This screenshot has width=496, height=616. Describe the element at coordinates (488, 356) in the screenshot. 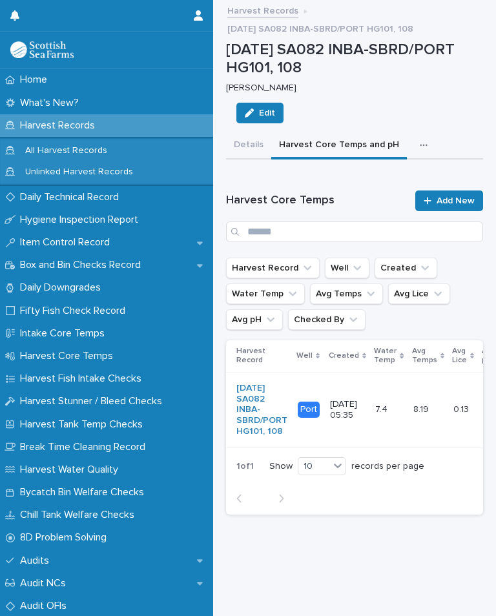

I see `p: Avg pH` at that location.